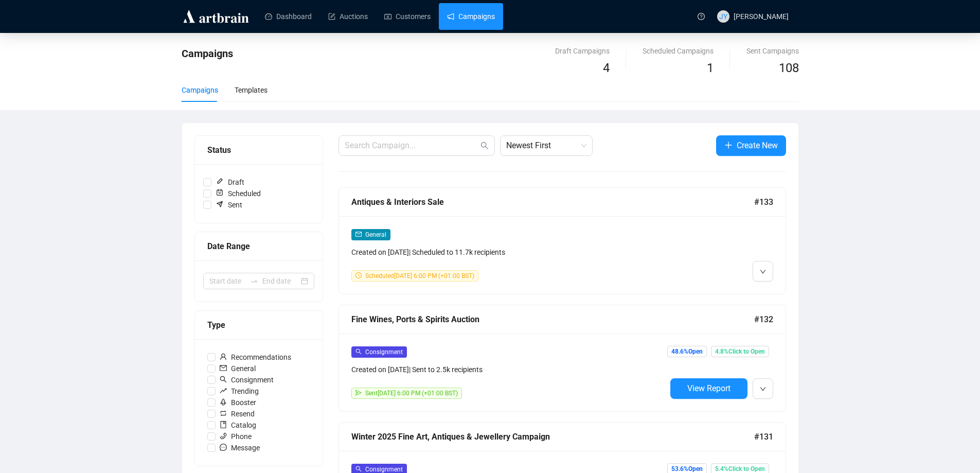 This screenshot has height=473, width=980. I want to click on button: Create New, so click(751, 146).